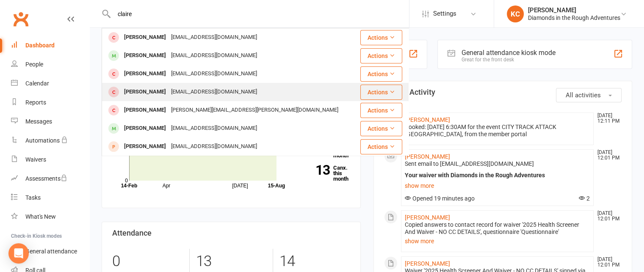 The image size is (644, 272). What do you see at coordinates (43, 140) in the screenshot?
I see `div: Automations` at bounding box center [43, 140].